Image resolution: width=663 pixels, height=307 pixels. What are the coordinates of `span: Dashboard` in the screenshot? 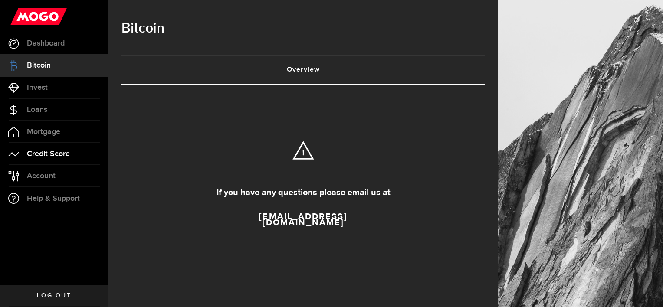 It's located at (46, 43).